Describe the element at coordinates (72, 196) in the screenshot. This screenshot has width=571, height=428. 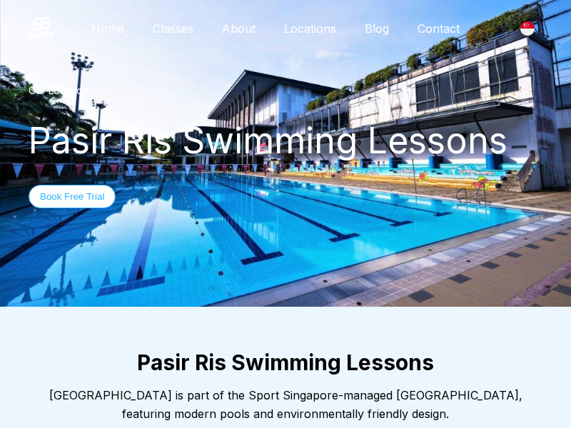
I see `button: Book Free Trial` at that location.